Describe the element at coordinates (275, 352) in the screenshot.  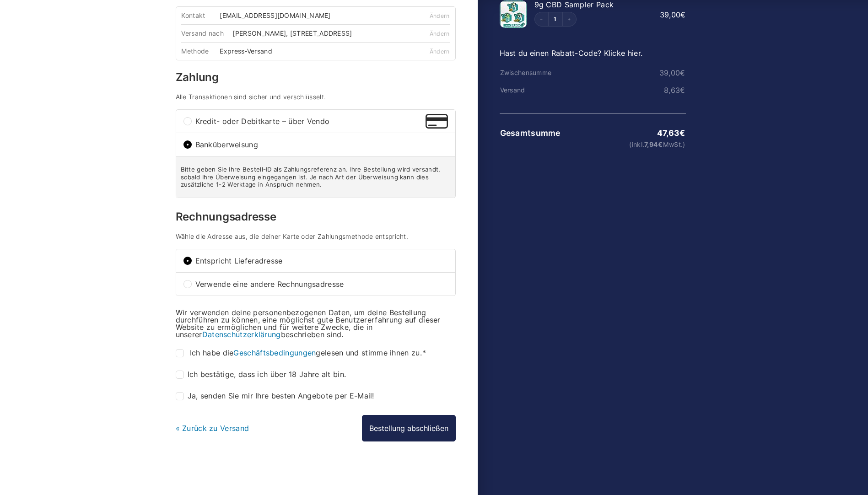
I see `a: Geschäftsbedingungen` at that location.